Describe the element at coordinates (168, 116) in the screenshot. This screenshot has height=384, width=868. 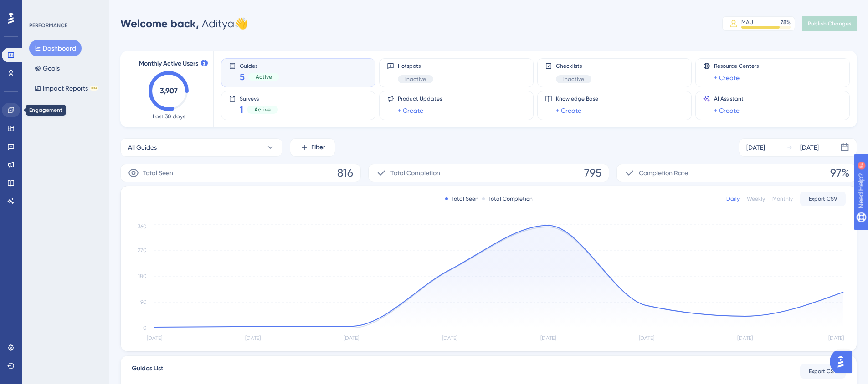
I see `span: Last 30 days` at that location.